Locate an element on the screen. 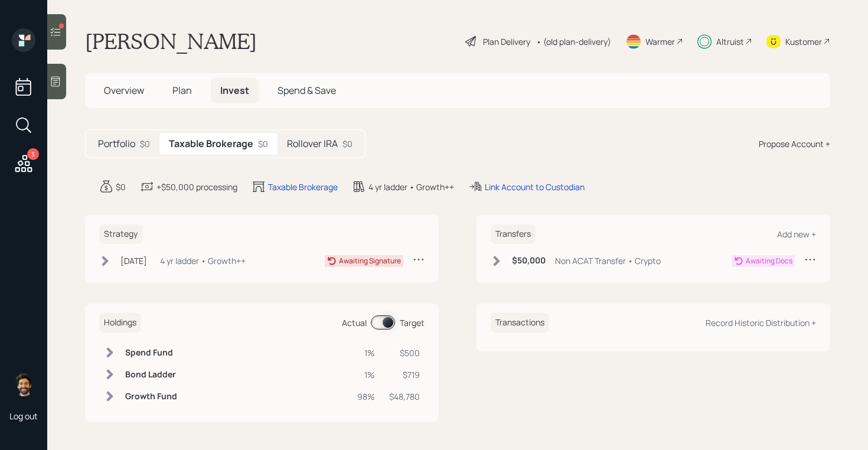 This screenshot has height=450, width=868. h6: $50,000 is located at coordinates (529, 260).